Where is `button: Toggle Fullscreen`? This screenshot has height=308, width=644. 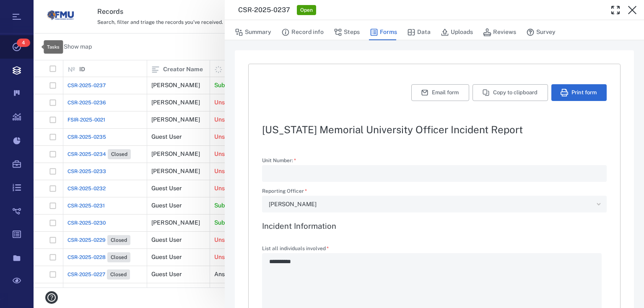
button: Toggle Fullscreen is located at coordinates (616, 10).